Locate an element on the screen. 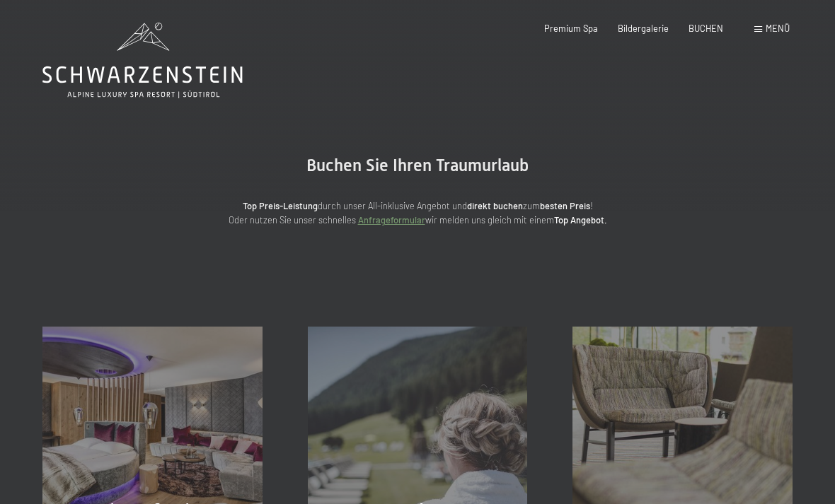  span: Menü is located at coordinates (778, 28).